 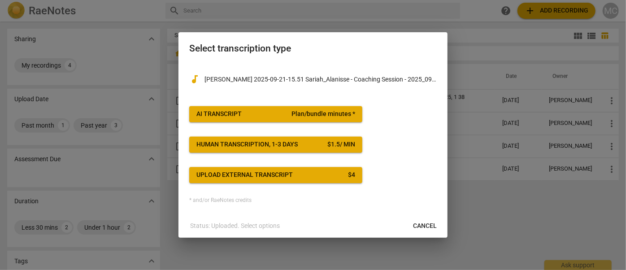 I want to click on span: audiotrack, so click(x=195, y=79).